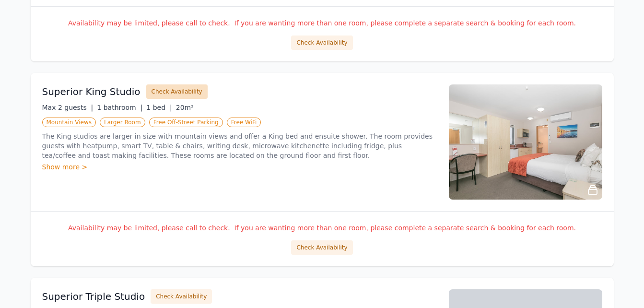 The height and width of the screenshot is (308, 644). I want to click on span: Mountain Views, so click(69, 122).